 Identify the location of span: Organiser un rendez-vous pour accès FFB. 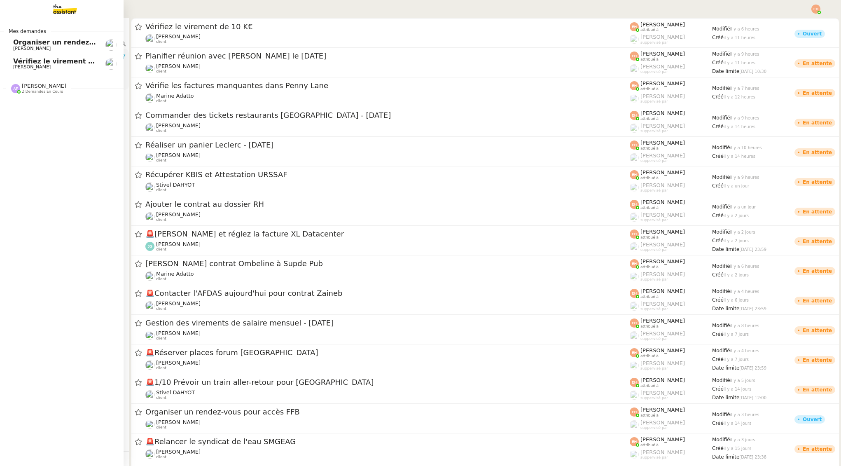
(387, 412).